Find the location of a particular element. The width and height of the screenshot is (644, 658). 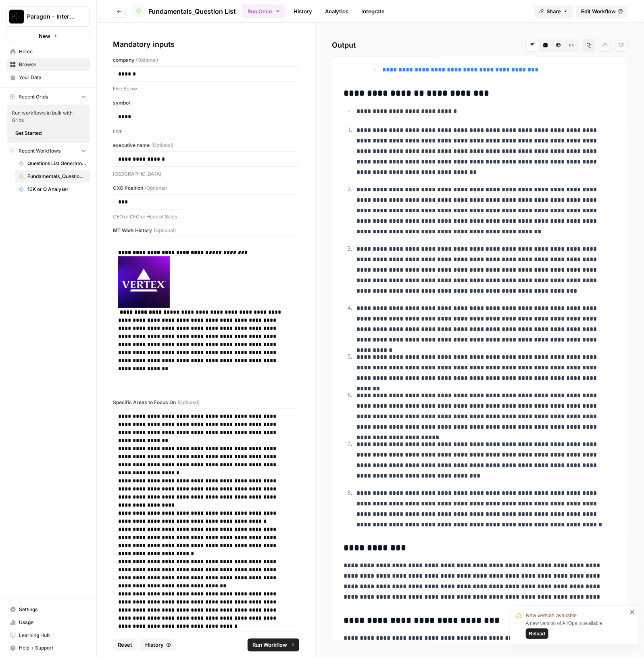

a: 10K or Q Analyser is located at coordinates (52, 189).